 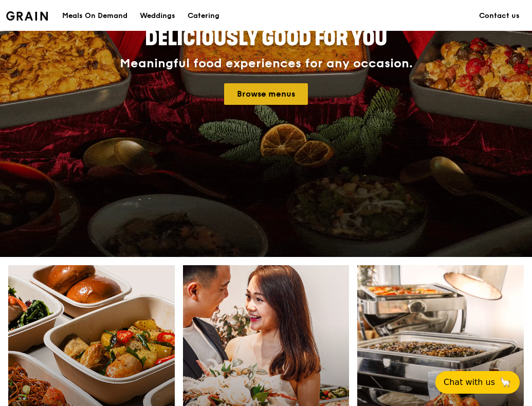 I want to click on div: Meals On Demand, so click(x=95, y=16).